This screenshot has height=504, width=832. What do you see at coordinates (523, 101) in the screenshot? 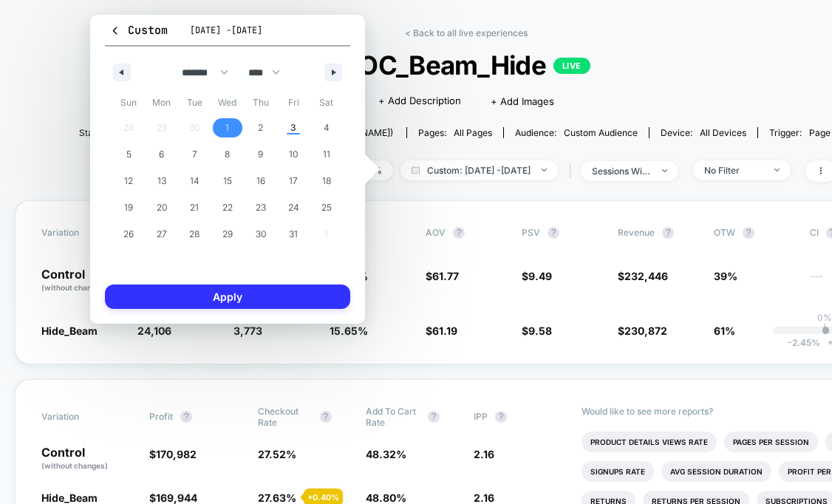
I see `span: + Add Images` at bounding box center [523, 101].